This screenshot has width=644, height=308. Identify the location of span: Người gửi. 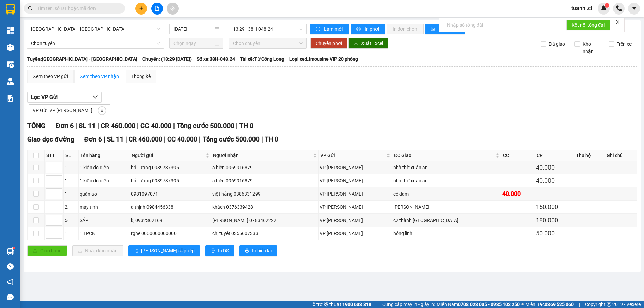
(168, 156).